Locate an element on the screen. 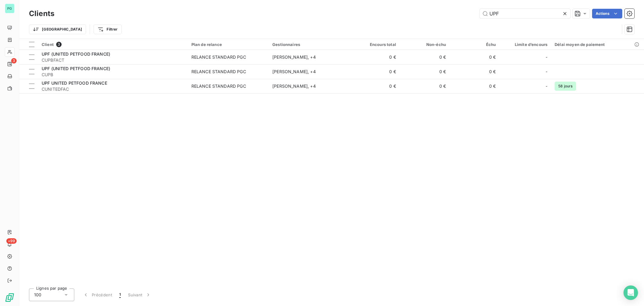 This screenshot has height=306, width=644. button: Filtrer is located at coordinates (108, 29).